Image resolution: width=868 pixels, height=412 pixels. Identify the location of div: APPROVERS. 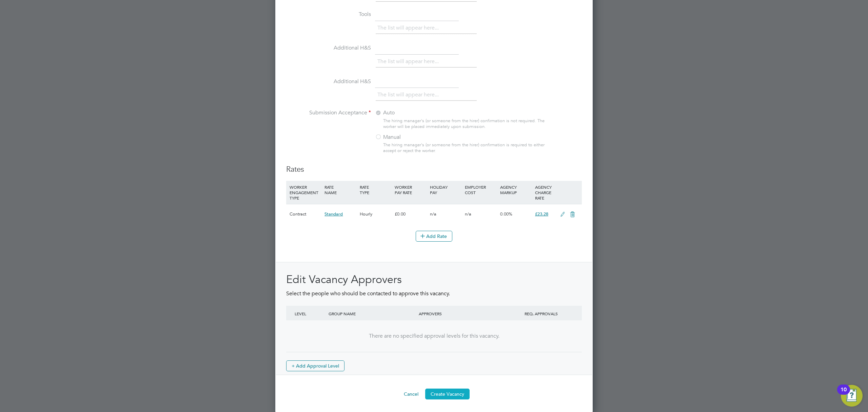
(462, 313).